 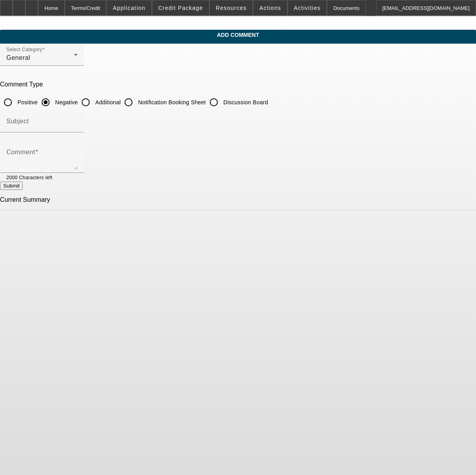 I want to click on span: Activities, so click(x=308, y=8).